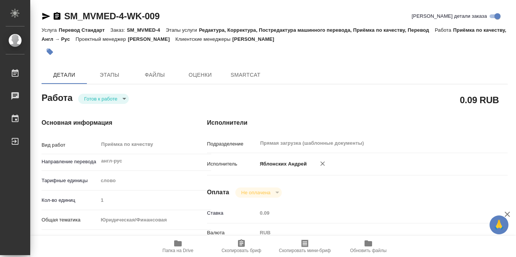 This screenshot has height=257, width=516. I want to click on p: Заказ:, so click(118, 30).